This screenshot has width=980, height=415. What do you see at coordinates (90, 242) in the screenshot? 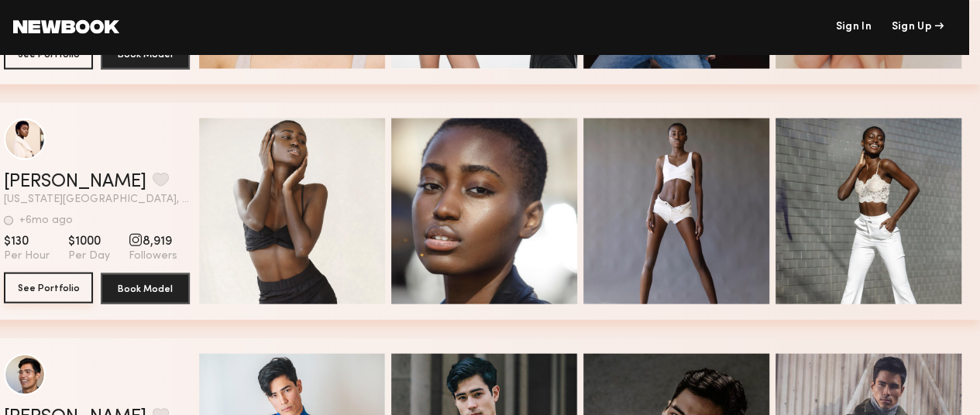
I see `span: $1000` at bounding box center [90, 242].